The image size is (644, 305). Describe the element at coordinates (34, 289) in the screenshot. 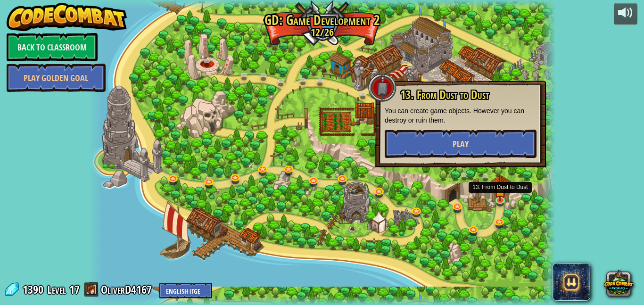

I see `span: 1390` at that location.